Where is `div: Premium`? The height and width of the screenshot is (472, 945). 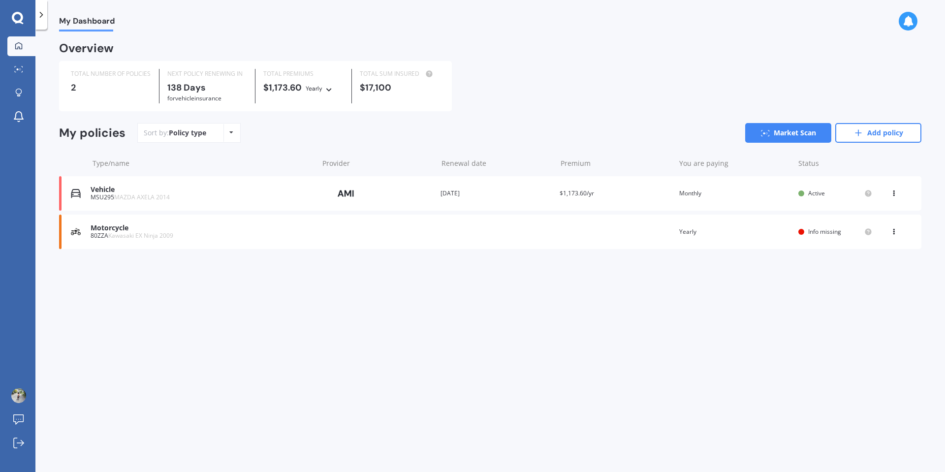 div: Premium is located at coordinates (616, 163).